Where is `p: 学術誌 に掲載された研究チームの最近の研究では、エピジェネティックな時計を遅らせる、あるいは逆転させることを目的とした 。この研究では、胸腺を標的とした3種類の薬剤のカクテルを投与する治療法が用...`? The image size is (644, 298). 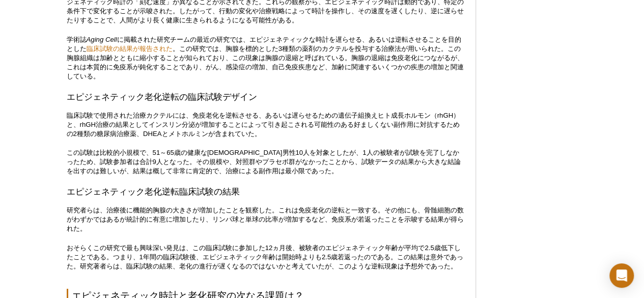 p: 学術誌 に掲載された研究チームの最近の研究では、エピジェネティックな時計を遅らせる、あるいは逆転させることを目的とした 。この研究では、胸腺を標的とした3種類の薬剤のカクテルを投与する治療法が用... is located at coordinates (266, 58).